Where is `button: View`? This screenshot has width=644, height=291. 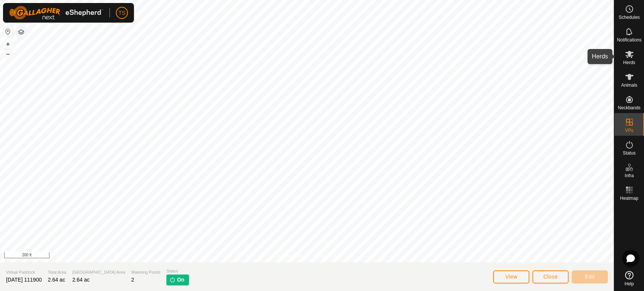 button: View is located at coordinates (511, 277).